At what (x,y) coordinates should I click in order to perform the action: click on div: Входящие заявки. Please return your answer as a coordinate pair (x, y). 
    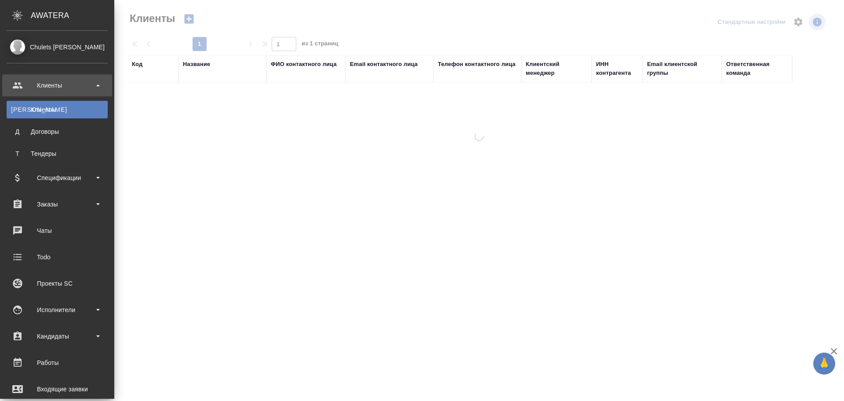
    Looking at the image, I should click on (57, 389).